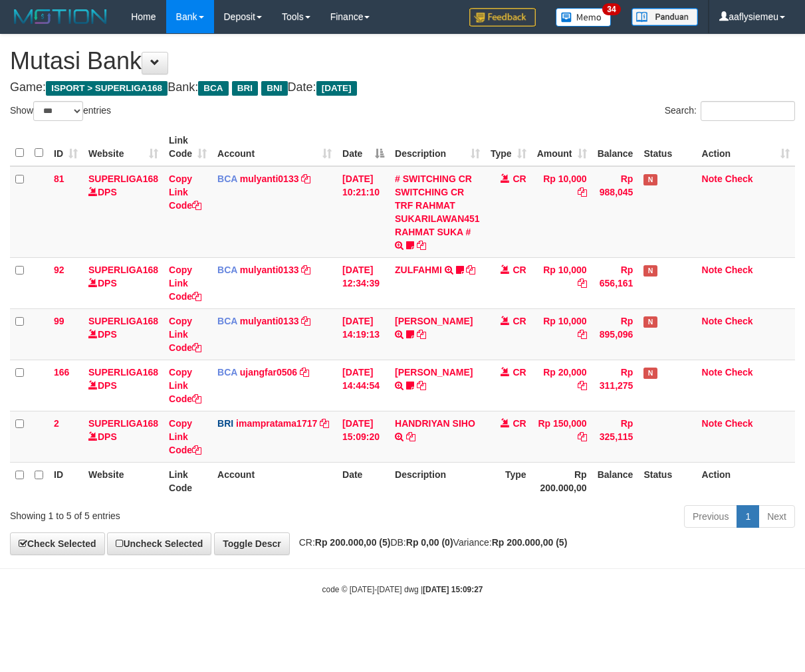 The width and height of the screenshot is (805, 672). Describe the element at coordinates (363, 147) in the screenshot. I see `th: Date: activate to sort column descending` at that location.